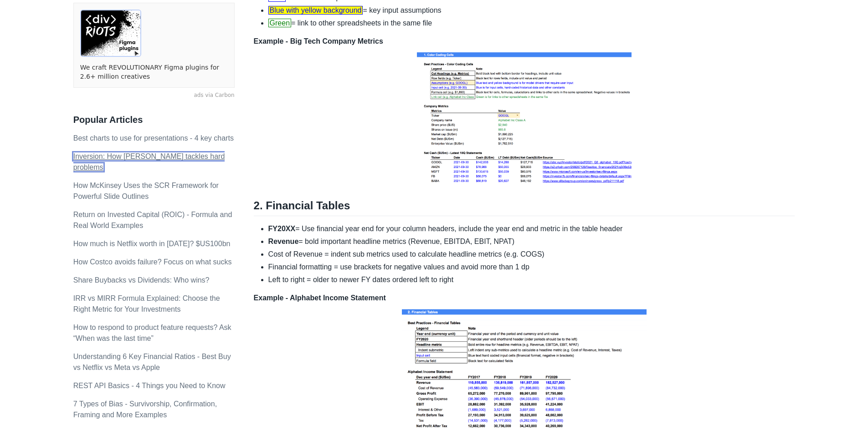 This screenshot has height=430, width=868. Describe the element at coordinates (318, 41) in the screenshot. I see `strong: Example - Big Tech Company Metrics` at that location.